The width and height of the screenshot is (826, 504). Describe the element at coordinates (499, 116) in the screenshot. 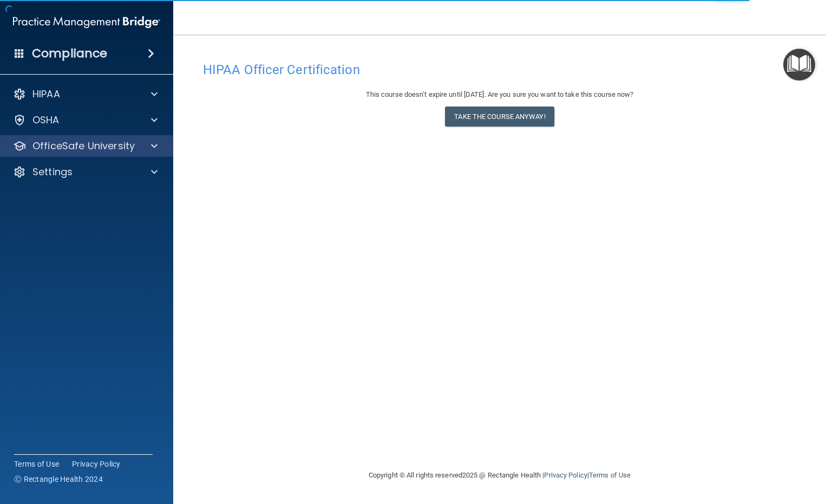

I see `button: Take the course anyway!` at that location.